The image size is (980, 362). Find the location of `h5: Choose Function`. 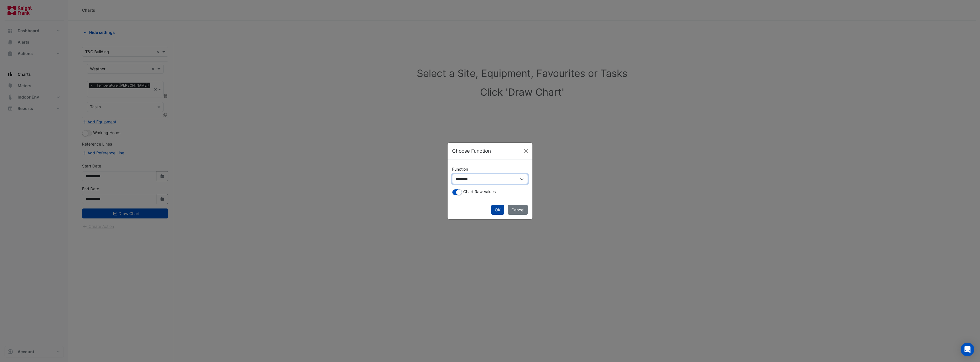

h5: Choose Function is located at coordinates (471, 151).